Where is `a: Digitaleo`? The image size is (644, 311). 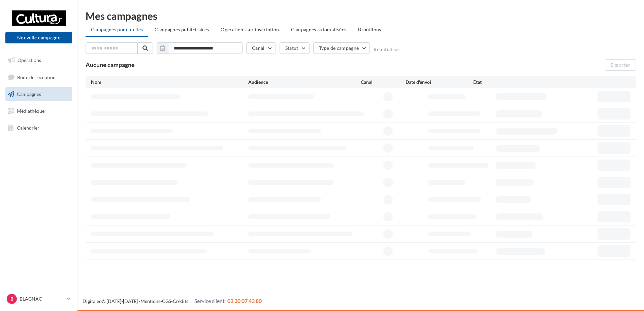 a: Digitaleo is located at coordinates (92, 301).